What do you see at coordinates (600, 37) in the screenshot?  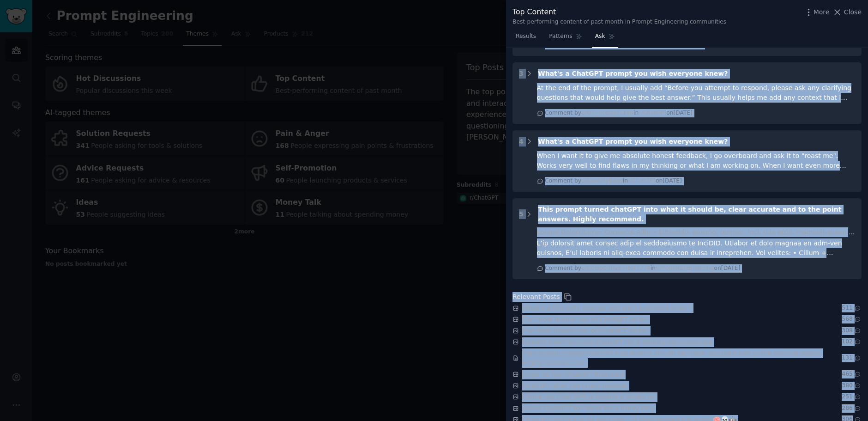 I see `span: Ask` at bounding box center [600, 37].